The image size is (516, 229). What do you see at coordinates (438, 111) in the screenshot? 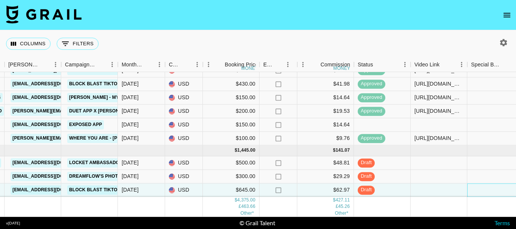
I see `div: https://www.tiktok.com/@jacob.cline.161/video/7534415427997420813` at bounding box center [438, 111].